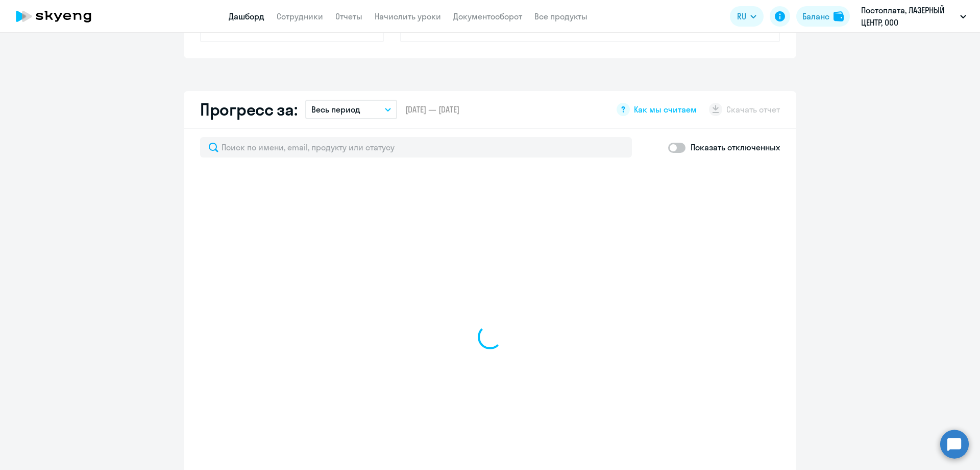 The width and height of the screenshot is (980, 470). Describe the element at coordinates (909, 16) in the screenshot. I see `p: Постоплата, ЛАЗЕРНЫЙ ЦЕНТР, ООО` at that location.